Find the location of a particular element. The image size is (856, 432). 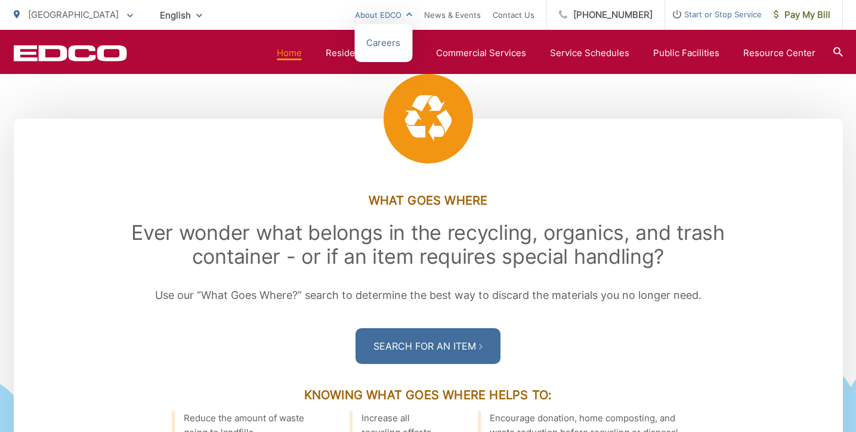

a: About EDCO is located at coordinates (384, 15).